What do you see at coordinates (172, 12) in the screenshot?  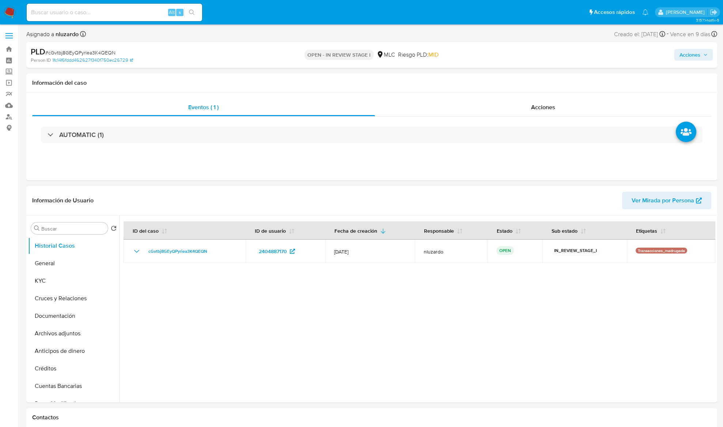 I see `span: Alt` at bounding box center [172, 12].